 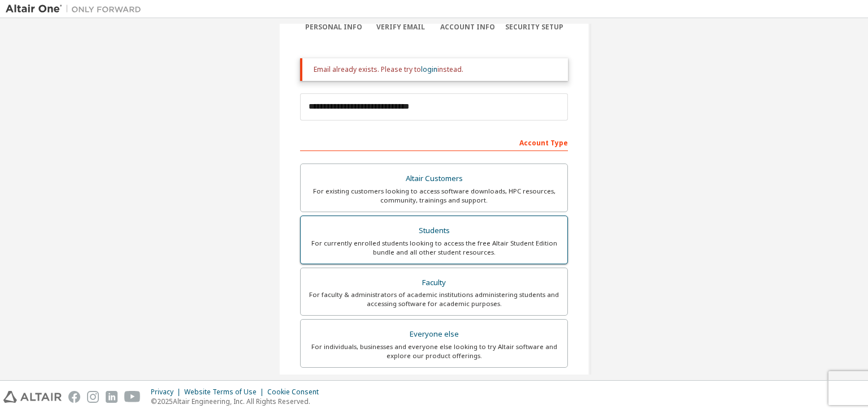 What do you see at coordinates (225, 392) in the screenshot?
I see `div: Website Terms of Use` at bounding box center [225, 392].